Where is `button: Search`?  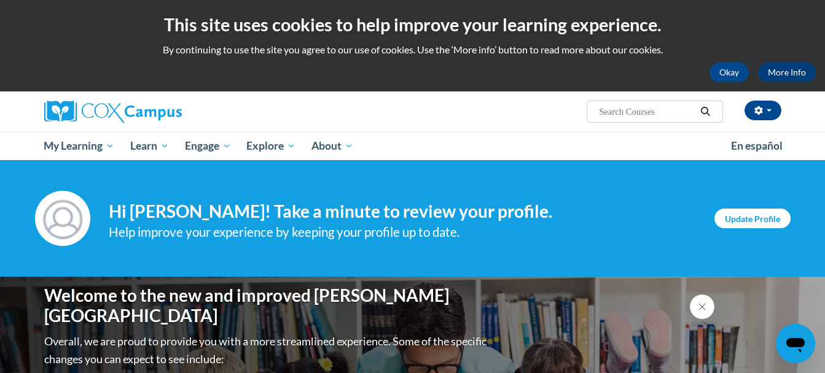
button: Search is located at coordinates (705, 112).